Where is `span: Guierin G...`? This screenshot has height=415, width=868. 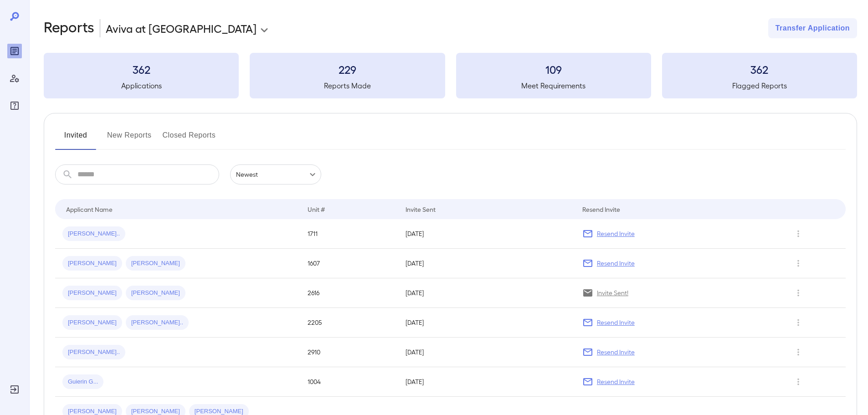
span: Guierin G... is located at coordinates (83, 382).